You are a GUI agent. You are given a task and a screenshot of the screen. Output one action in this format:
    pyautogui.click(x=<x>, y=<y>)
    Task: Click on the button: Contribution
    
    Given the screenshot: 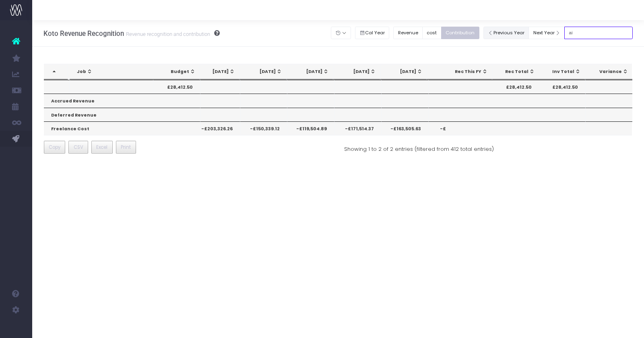 What is the action you would take?
    pyautogui.click(x=460, y=33)
    